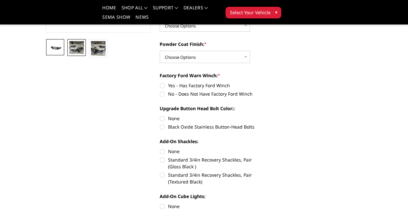  I want to click on a: Home, so click(109, 10).